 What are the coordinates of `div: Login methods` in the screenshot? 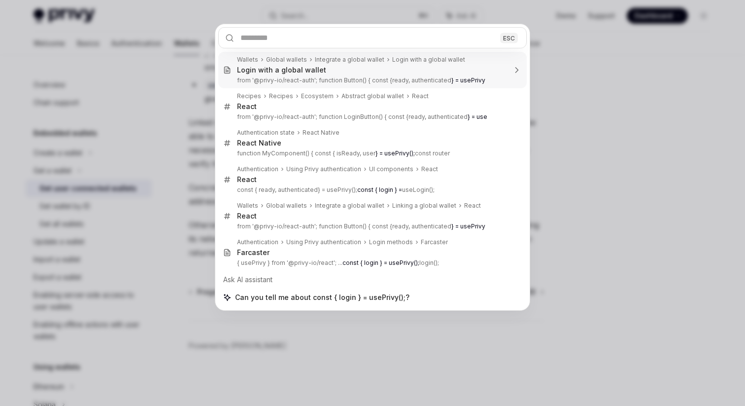 It's located at (391, 242).